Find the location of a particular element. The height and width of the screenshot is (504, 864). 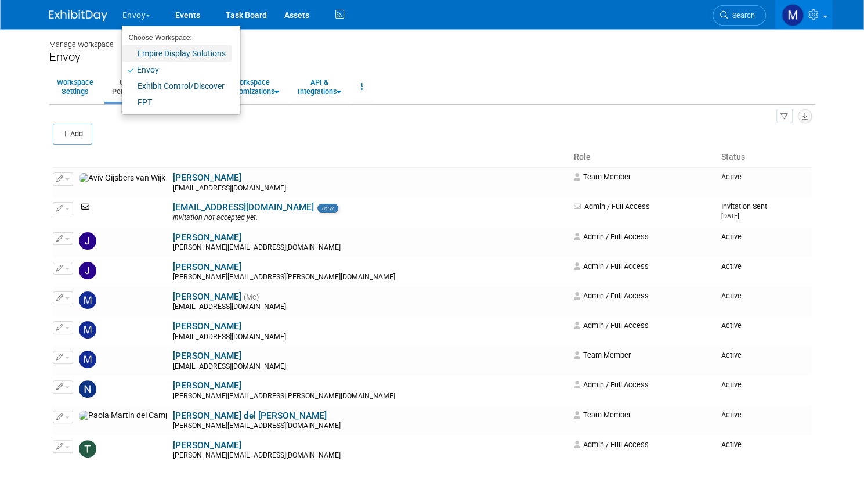

img: Joanna Zerga is located at coordinates (88, 270).